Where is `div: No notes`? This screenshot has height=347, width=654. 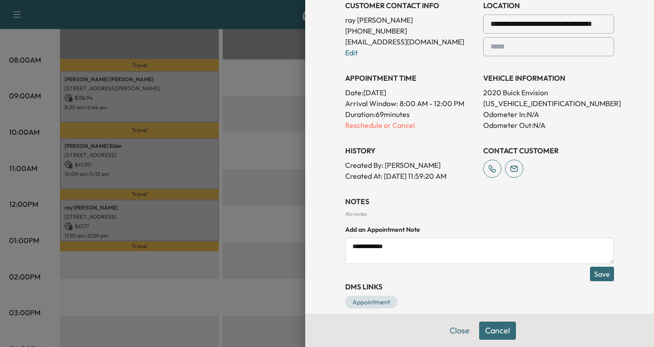
div: No notes is located at coordinates (480, 214).